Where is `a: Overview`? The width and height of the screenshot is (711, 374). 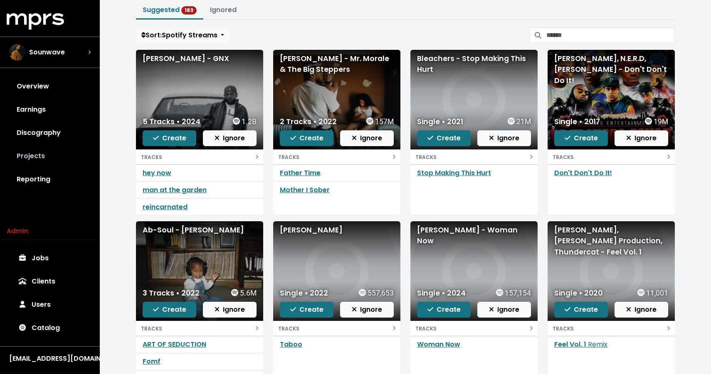 a: Overview is located at coordinates (50, 86).